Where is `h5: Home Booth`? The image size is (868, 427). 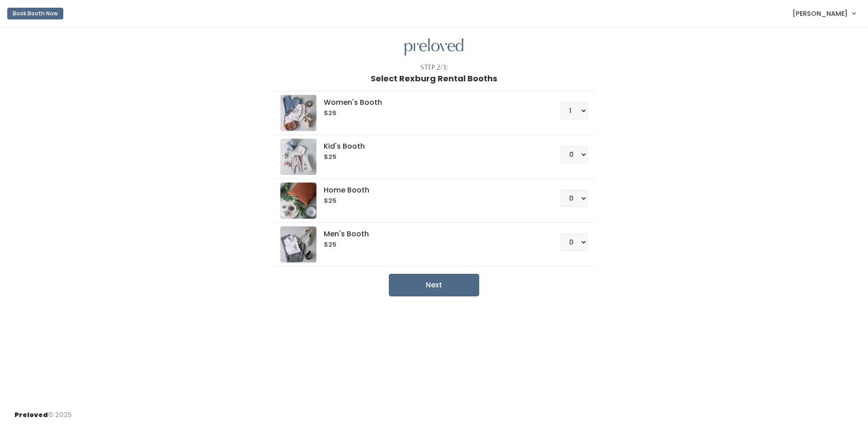
h5: Home Booth is located at coordinates (431, 190).